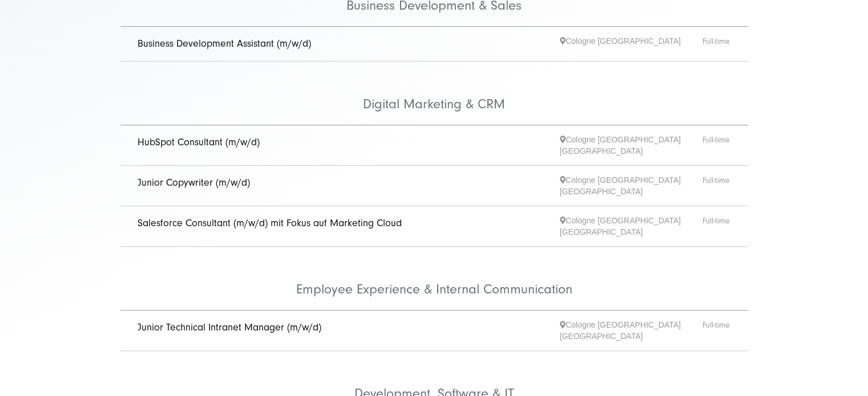 The width and height of the screenshot is (868, 396). I want to click on a: Business Development Assistant (m/w/d), so click(224, 43).